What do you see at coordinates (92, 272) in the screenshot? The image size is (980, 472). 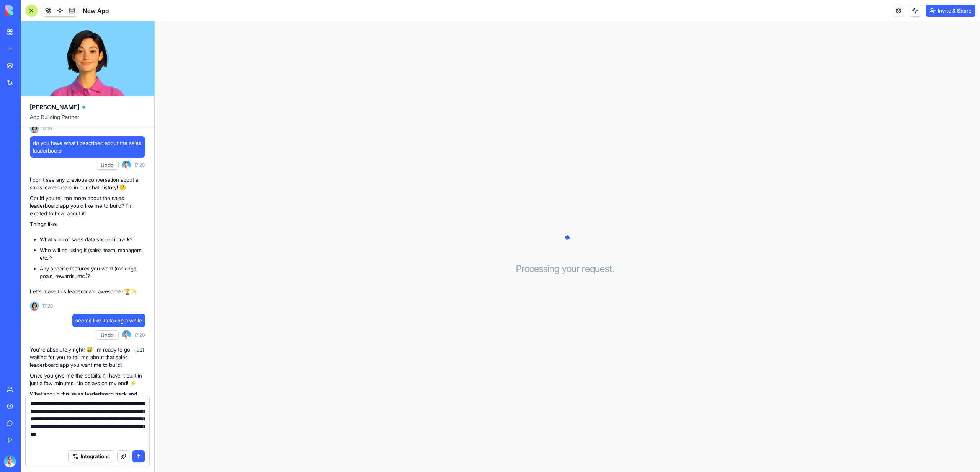 I see `li: Any specific features you want (rankings, goals, rewards, etc.)?` at bounding box center [92, 272].